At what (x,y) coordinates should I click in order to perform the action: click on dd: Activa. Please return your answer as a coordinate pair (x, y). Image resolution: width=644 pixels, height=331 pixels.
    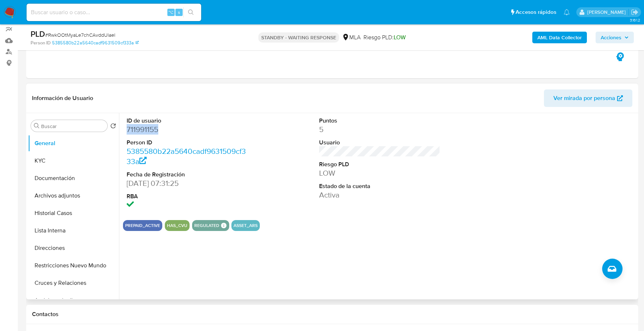
    Looking at the image, I should click on (379, 195).